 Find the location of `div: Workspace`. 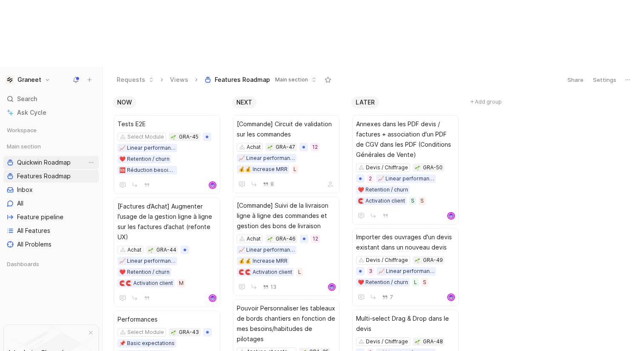

div: Workspace is located at coordinates (51, 130).